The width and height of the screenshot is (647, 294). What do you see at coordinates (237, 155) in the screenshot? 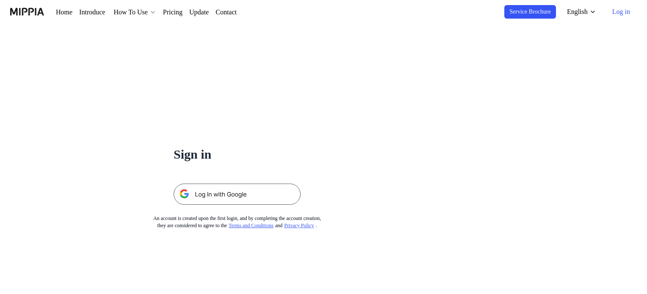
I see `h1: Sign in` at bounding box center [237, 155].